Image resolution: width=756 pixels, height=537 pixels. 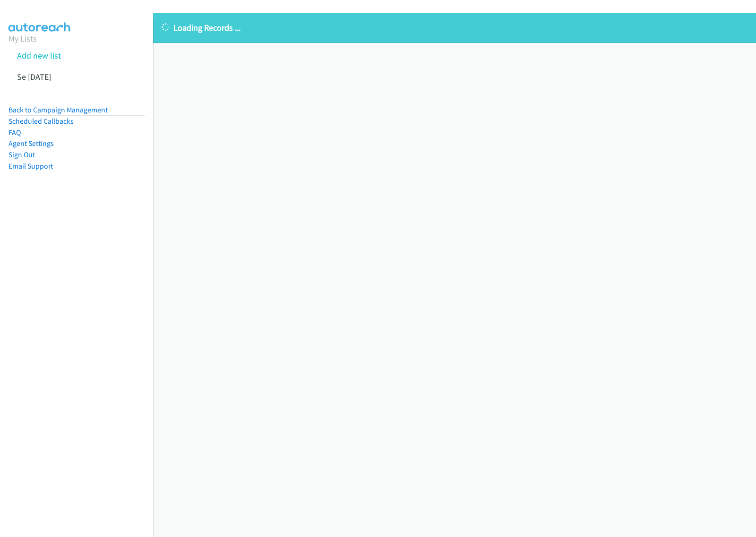 I want to click on a: Add new list, so click(x=39, y=55).